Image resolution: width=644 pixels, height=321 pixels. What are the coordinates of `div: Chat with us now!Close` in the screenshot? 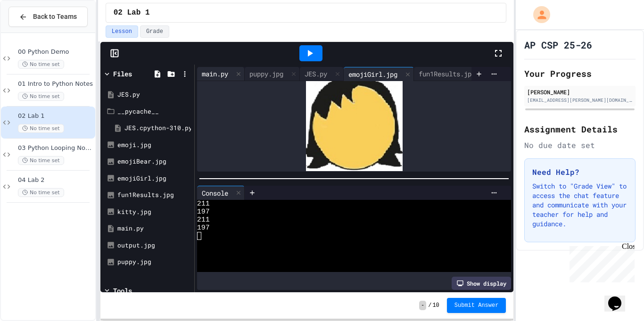 It's located at (34, 32).